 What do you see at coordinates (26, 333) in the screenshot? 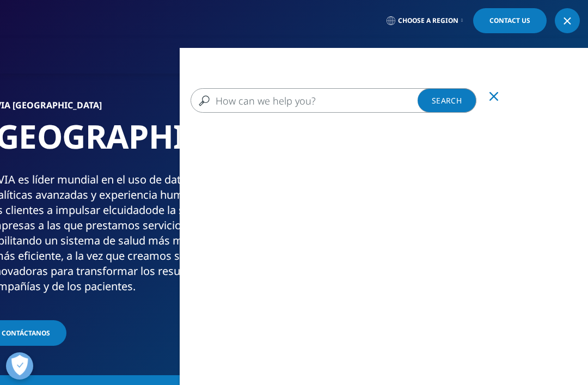
I see `span: Contáctanos` at bounding box center [26, 333].